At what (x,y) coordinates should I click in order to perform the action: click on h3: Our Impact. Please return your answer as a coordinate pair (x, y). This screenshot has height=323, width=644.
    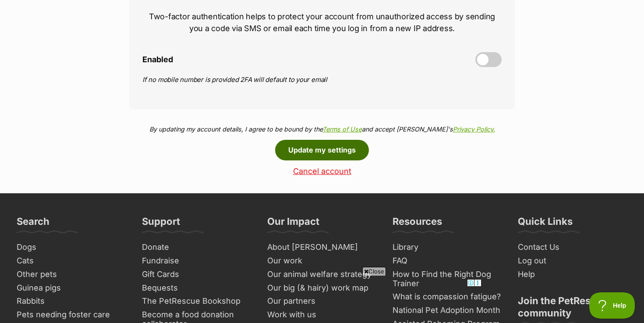
    Looking at the image, I should click on (293, 224).